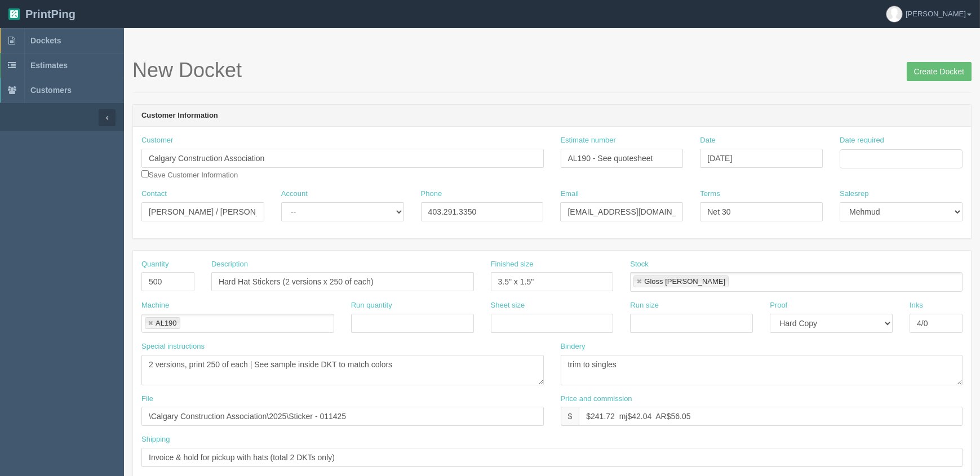  What do you see at coordinates (45, 41) in the screenshot?
I see `span: Dockets` at bounding box center [45, 41].